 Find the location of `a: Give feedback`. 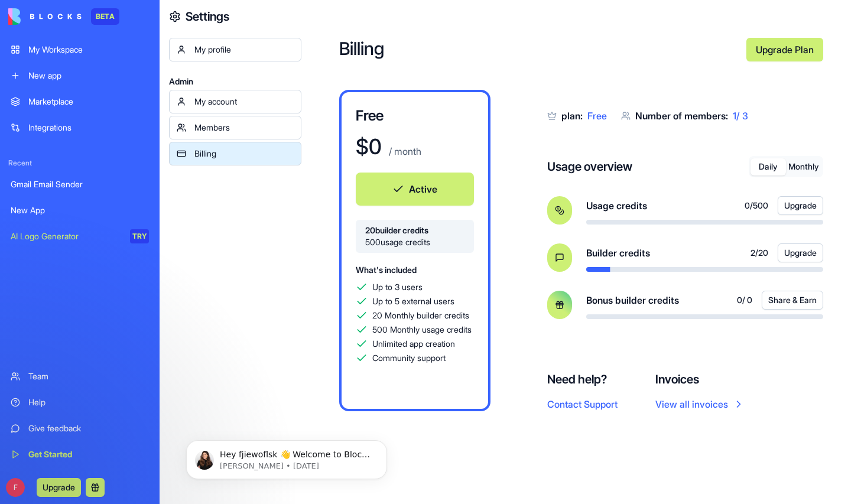

a: Give feedback is located at coordinates (80, 428).